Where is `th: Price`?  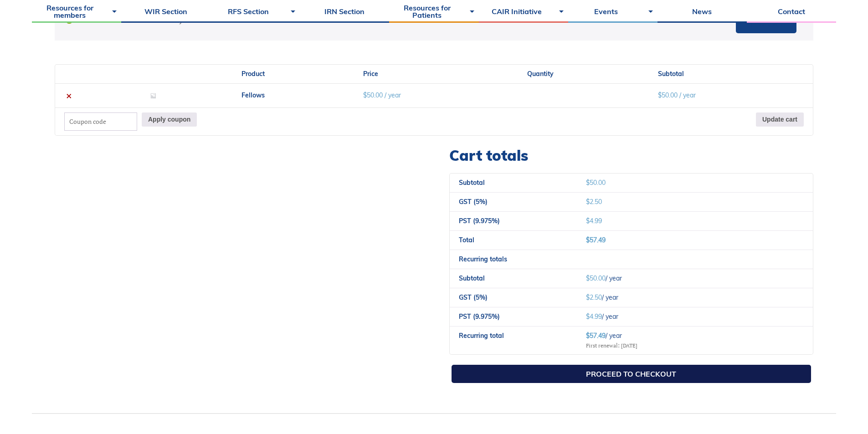 th: Price is located at coordinates (436, 74).